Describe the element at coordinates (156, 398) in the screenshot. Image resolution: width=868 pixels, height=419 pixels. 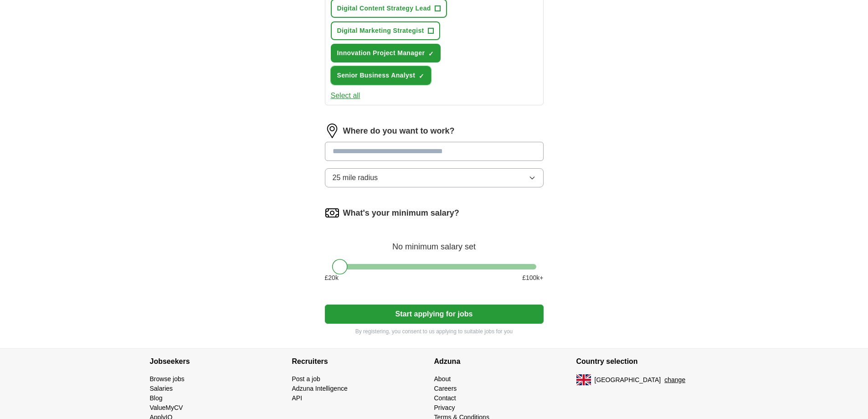
I see `a: Blog` at that location.